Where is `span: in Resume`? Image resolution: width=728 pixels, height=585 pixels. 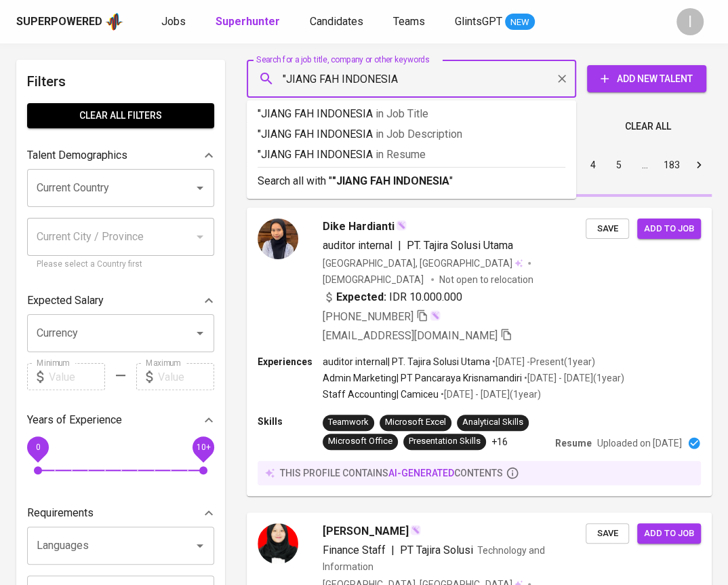
span: in Resume is located at coordinates (401, 154).